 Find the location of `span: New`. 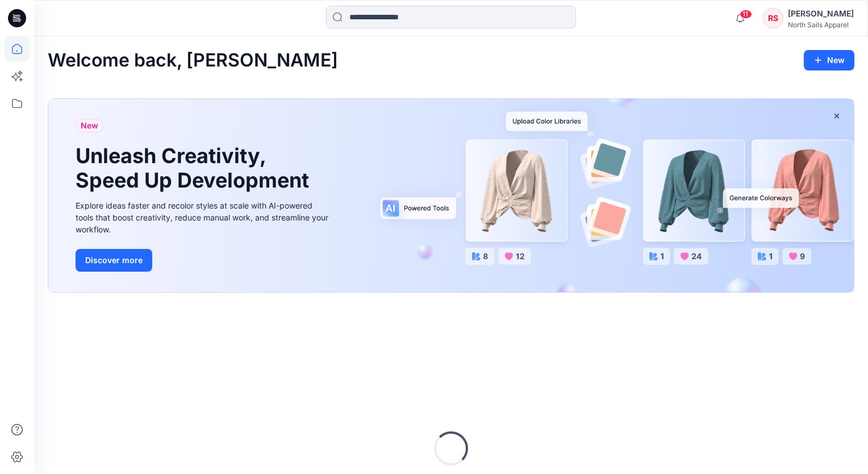

span: New is located at coordinates (90, 125).